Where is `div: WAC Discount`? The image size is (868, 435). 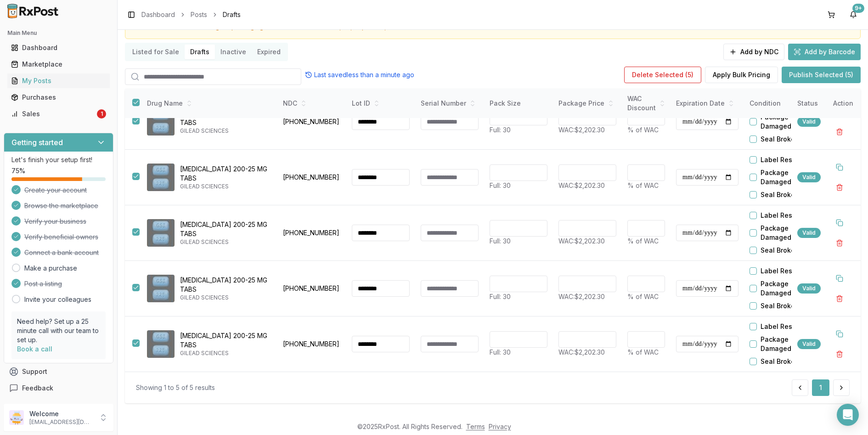
div: WAC Discount is located at coordinates (646, 104).